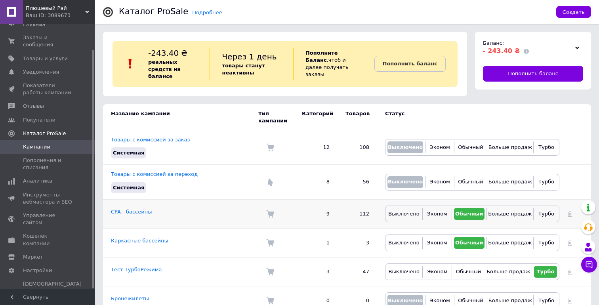 This screenshot has height=305, width=599. What do you see at coordinates (38, 181) in the screenshot?
I see `span: Аналитика` at bounding box center [38, 181].